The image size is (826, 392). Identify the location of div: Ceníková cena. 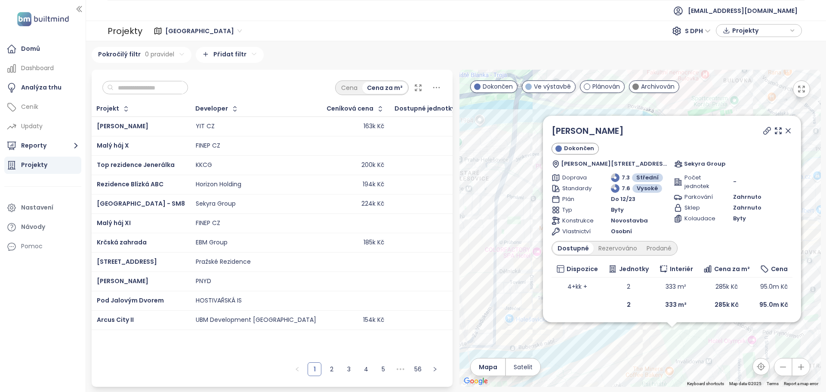
(350, 108).